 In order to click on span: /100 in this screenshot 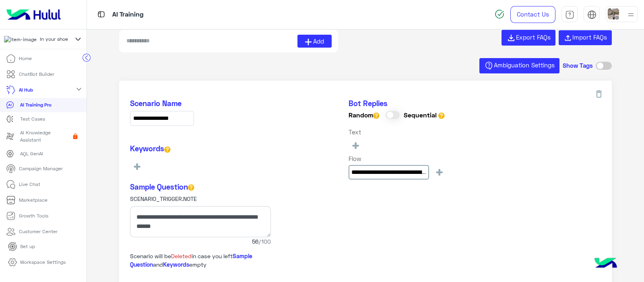, I will do `click(264, 241)`.